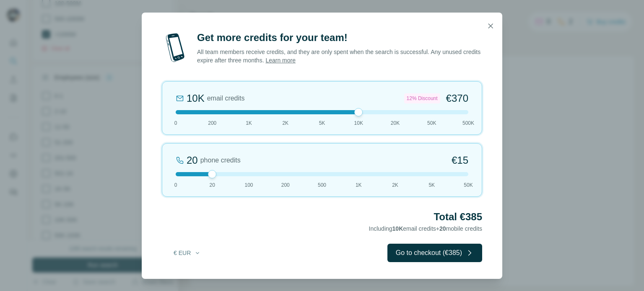 This screenshot has width=644, height=291. What do you see at coordinates (195, 99) in the screenshot?
I see `div: 10K` at bounding box center [195, 99].